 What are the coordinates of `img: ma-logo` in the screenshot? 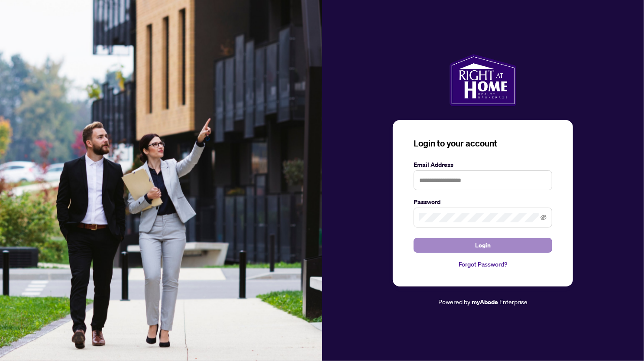 It's located at (483, 80).